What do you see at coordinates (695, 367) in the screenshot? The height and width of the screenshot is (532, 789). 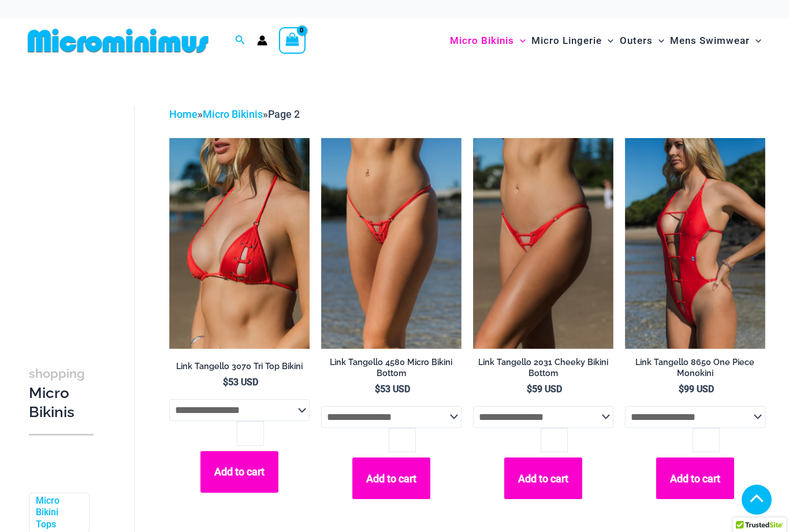 I see `h2: Link Tangello 8650 One Piece Monokini` at bounding box center [695, 367].